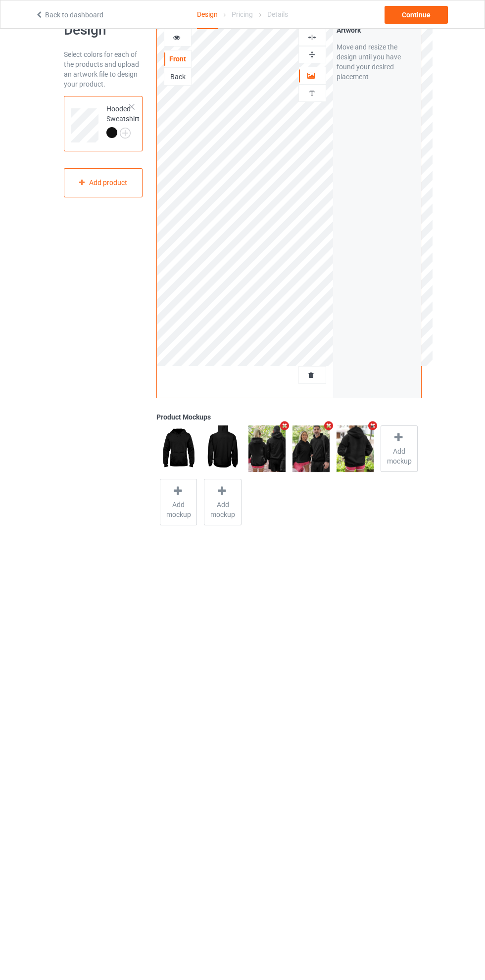  I want to click on div: Design, so click(207, 15).